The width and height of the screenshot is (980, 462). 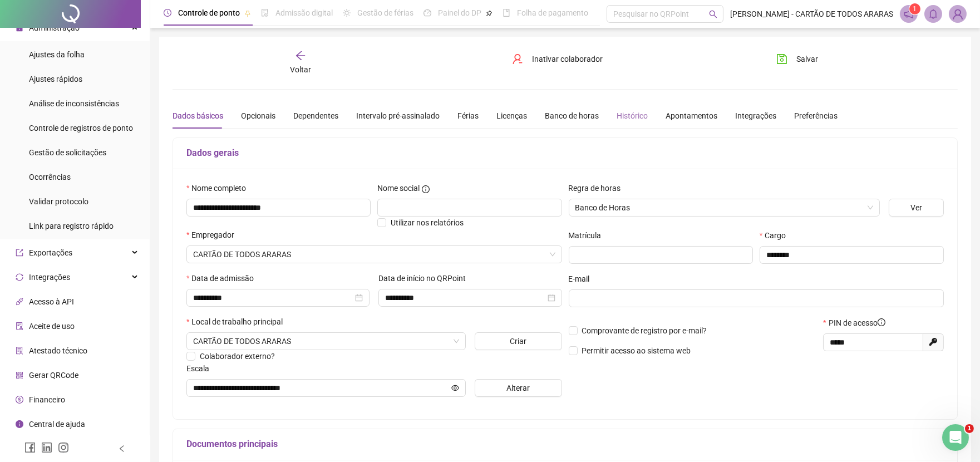 I want to click on span: PIN de acesso, so click(x=857, y=322).